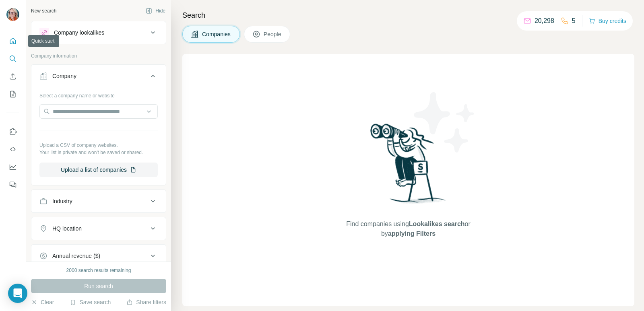 The height and width of the screenshot is (311, 644). Describe the element at coordinates (13, 131) in the screenshot. I see `button: Use Surfe on LinkedIn` at that location.